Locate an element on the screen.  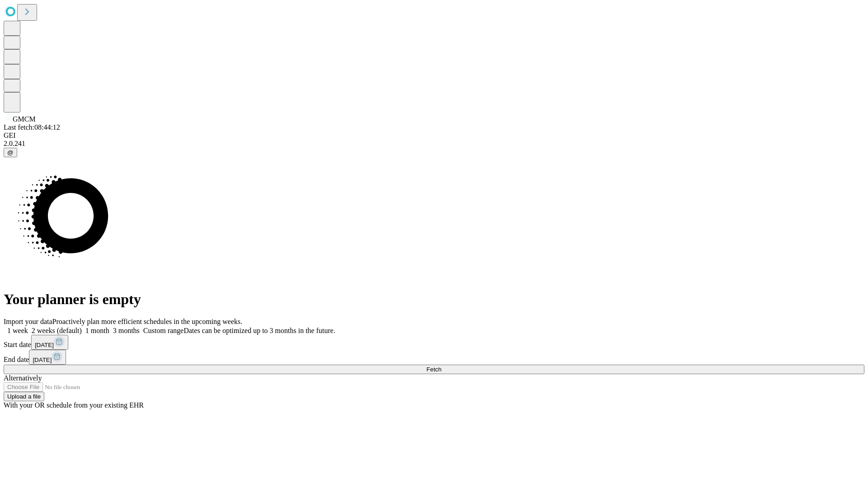
div: 2.0.241 is located at coordinates (434, 143).